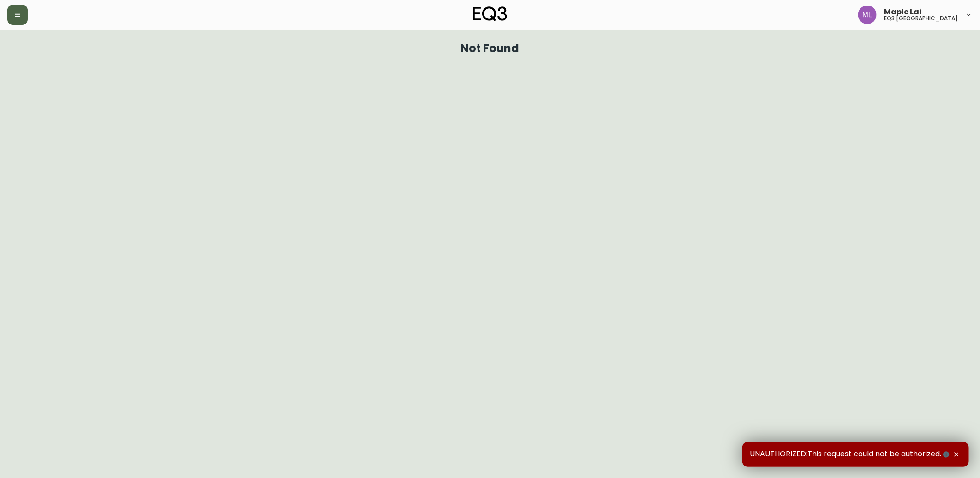 The width and height of the screenshot is (980, 478). Describe the element at coordinates (903, 12) in the screenshot. I see `span: Maple Lai` at that location.